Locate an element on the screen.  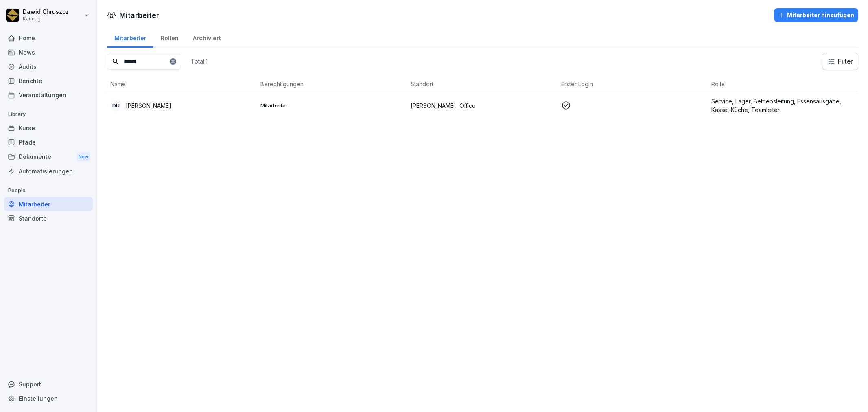
div: Berichte is located at coordinates (49, 80).